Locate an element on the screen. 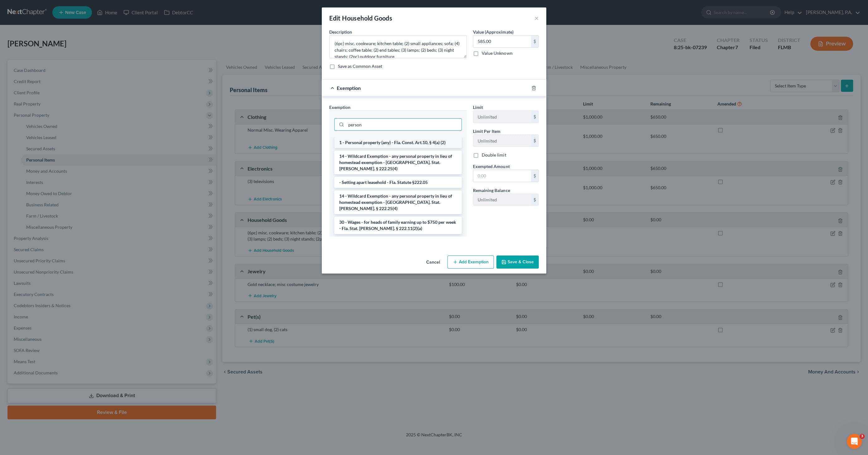 The height and width of the screenshot is (455, 868). span: Exempted Amount is located at coordinates (491, 166).